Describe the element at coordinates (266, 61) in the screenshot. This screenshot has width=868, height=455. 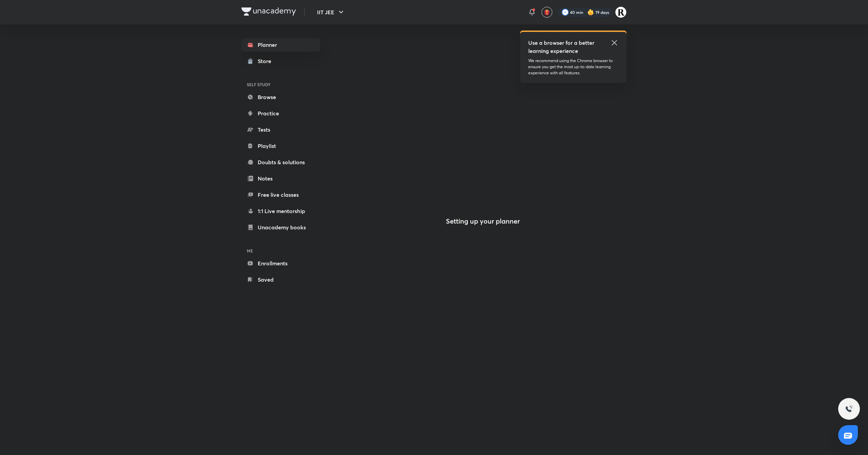
I see `div: Store` at that location.